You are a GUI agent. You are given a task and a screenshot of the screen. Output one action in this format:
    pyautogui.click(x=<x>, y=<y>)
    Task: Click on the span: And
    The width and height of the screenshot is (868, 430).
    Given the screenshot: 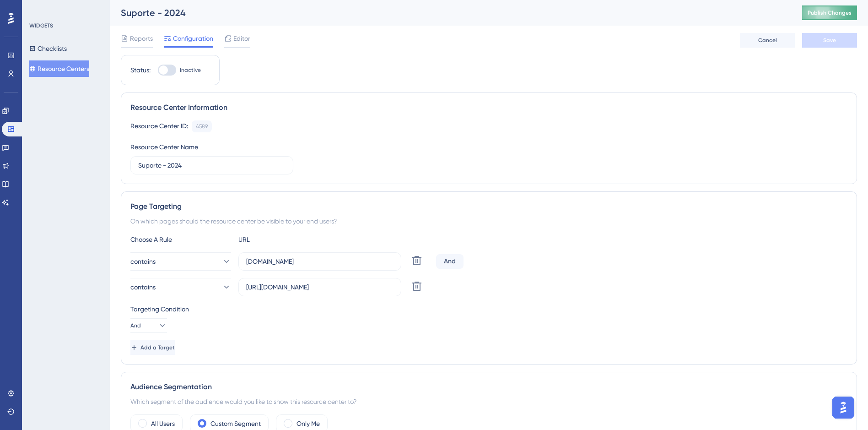 What is the action you would take?
    pyautogui.click(x=135, y=325)
    